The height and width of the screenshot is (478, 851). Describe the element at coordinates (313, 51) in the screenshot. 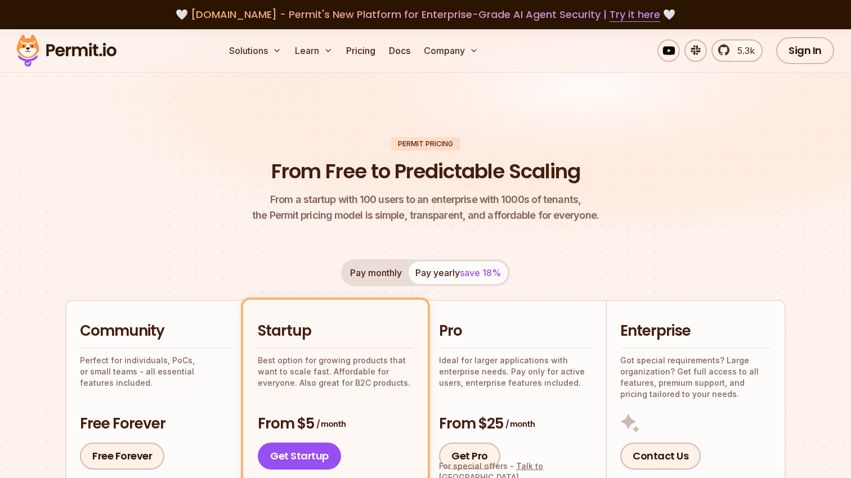

I see `button: Learn` at that location.